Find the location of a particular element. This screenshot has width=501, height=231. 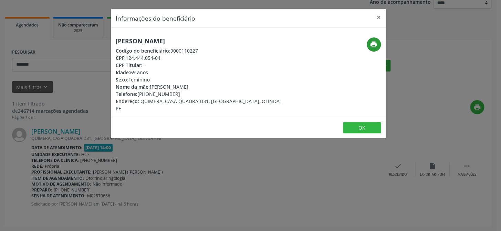

span: Código do beneficiário: is located at coordinates (143, 51).